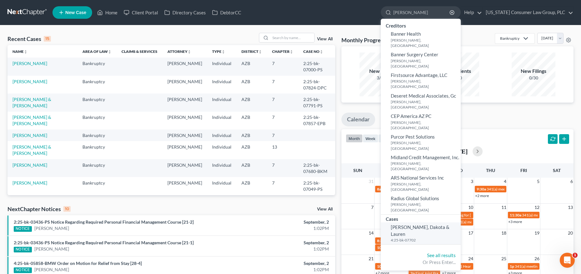  What do you see at coordinates (47, 39) in the screenshot?
I see `div: 15` at bounding box center [47, 39].